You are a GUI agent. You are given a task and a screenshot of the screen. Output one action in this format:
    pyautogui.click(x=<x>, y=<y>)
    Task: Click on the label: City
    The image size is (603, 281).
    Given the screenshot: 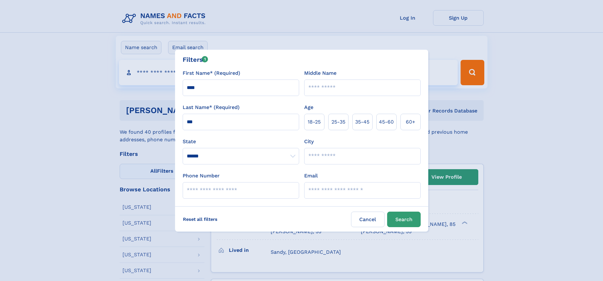 What is the action you would take?
    pyautogui.click(x=309, y=141)
    